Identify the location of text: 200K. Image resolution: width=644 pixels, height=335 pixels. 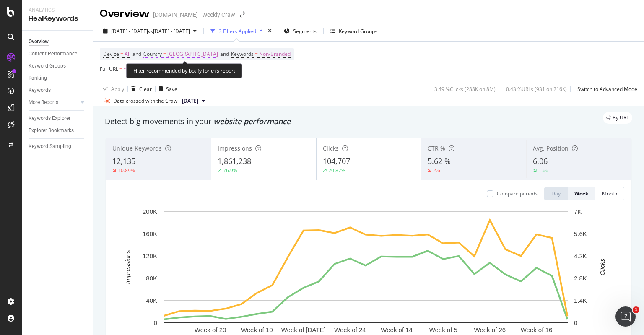
(150, 212).